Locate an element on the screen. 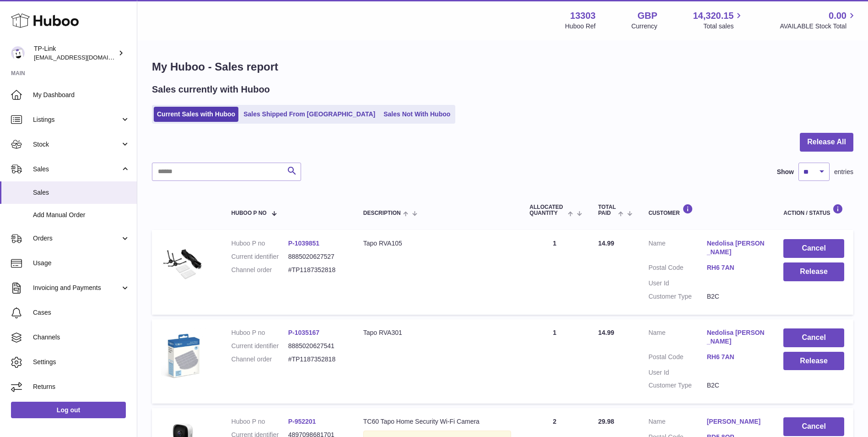 The width and height of the screenshot is (868, 437). span: Total paid is located at coordinates (607, 210).